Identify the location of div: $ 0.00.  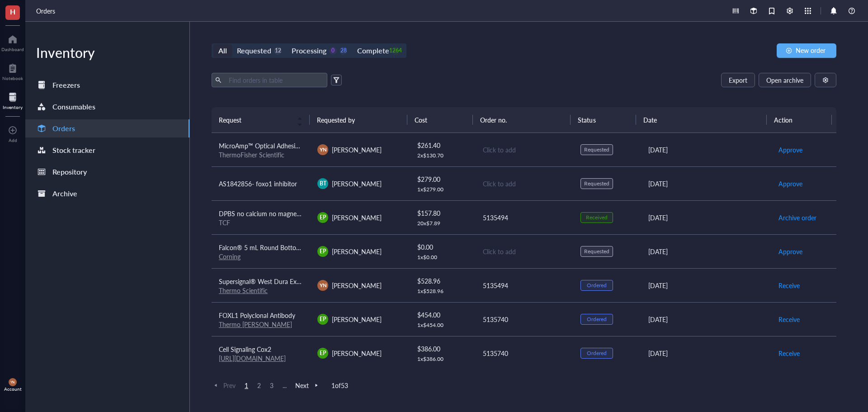
(443, 247).